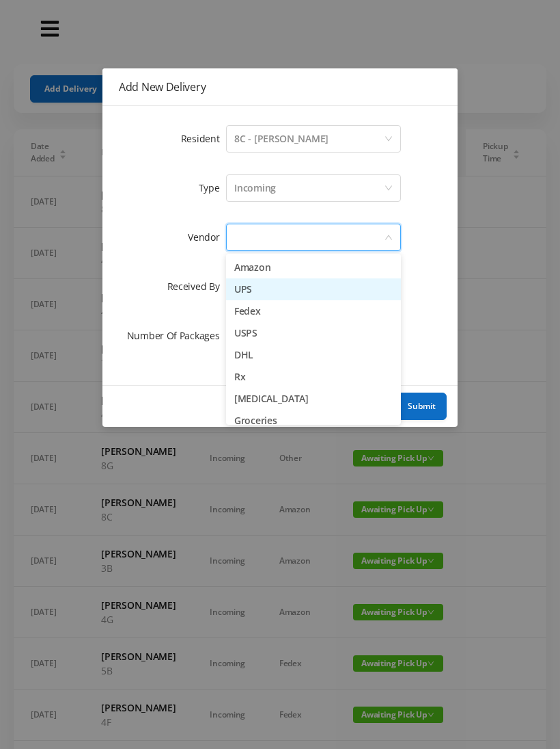 This screenshot has width=560, height=749. What do you see at coordinates (314, 421) in the screenshot?
I see `li: Groceries` at bounding box center [314, 421].